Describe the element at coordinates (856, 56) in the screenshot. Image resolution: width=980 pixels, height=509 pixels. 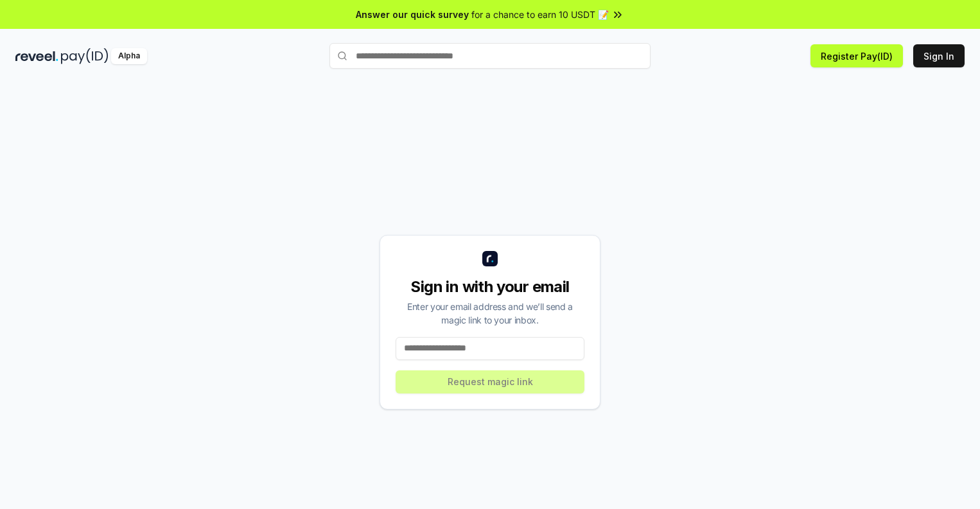
I see `button: Register Pay(ID)` at that location.